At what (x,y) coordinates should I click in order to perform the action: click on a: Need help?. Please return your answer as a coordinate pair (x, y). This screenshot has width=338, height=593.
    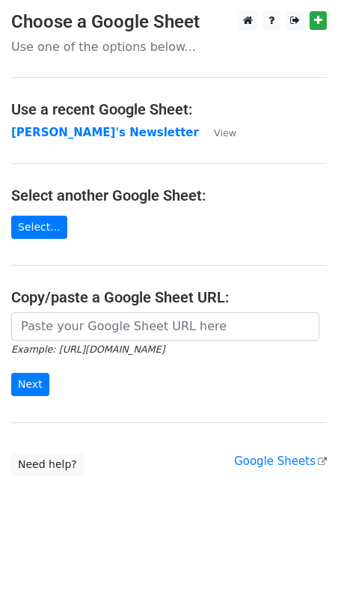
    Looking at the image, I should click on (47, 464).